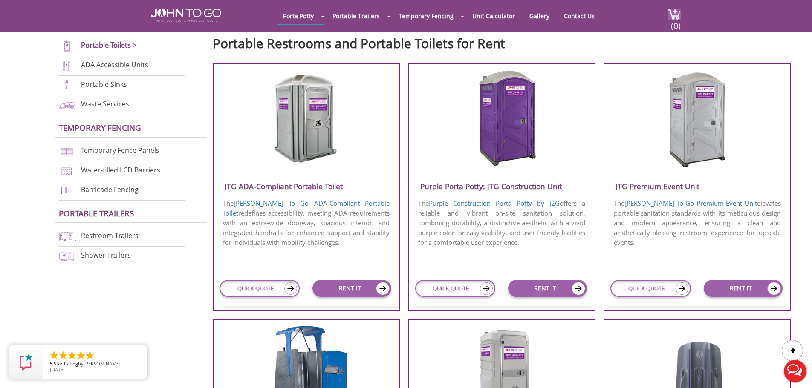  I want to click on img: cart a, so click(674, 14).